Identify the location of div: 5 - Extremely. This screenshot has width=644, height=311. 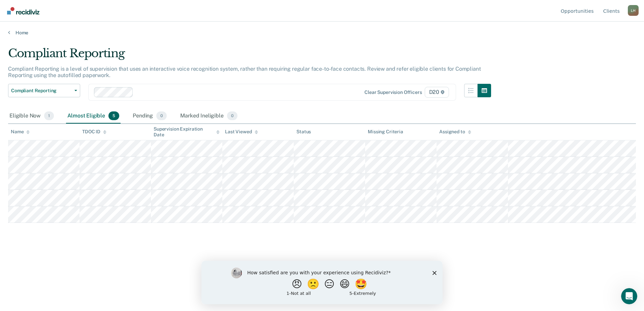
(180, 32).